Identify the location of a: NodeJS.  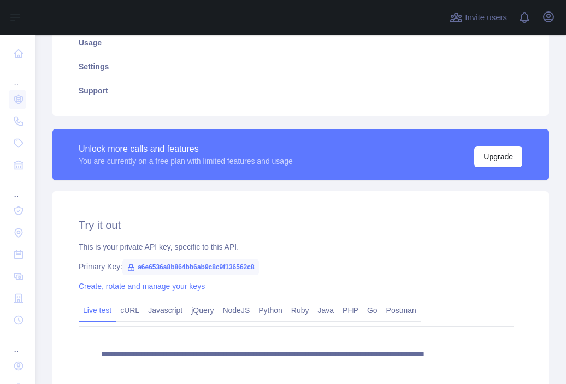
(236, 310).